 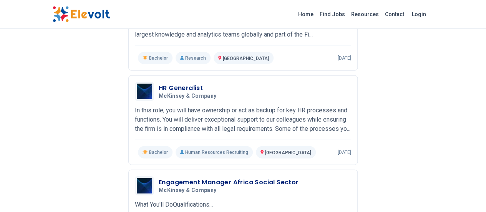 I want to click on h3: Engagement Manager Africa Social Sector, so click(x=229, y=182).